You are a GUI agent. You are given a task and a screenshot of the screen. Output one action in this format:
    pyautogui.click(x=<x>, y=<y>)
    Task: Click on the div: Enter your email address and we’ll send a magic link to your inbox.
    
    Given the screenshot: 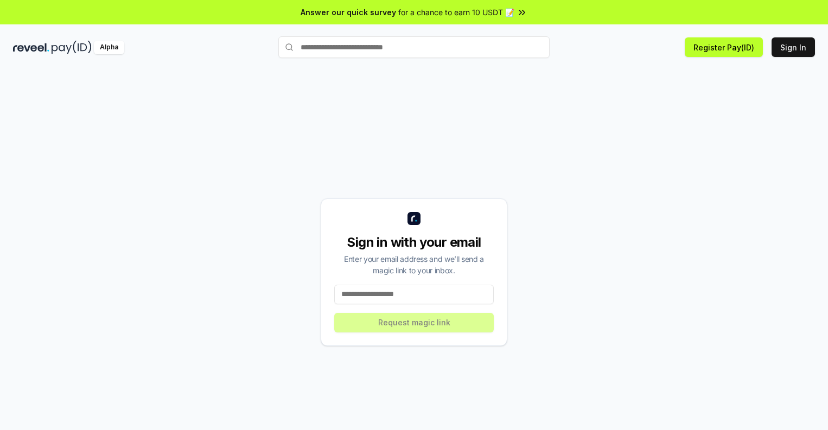 What is the action you would take?
    pyautogui.click(x=414, y=265)
    